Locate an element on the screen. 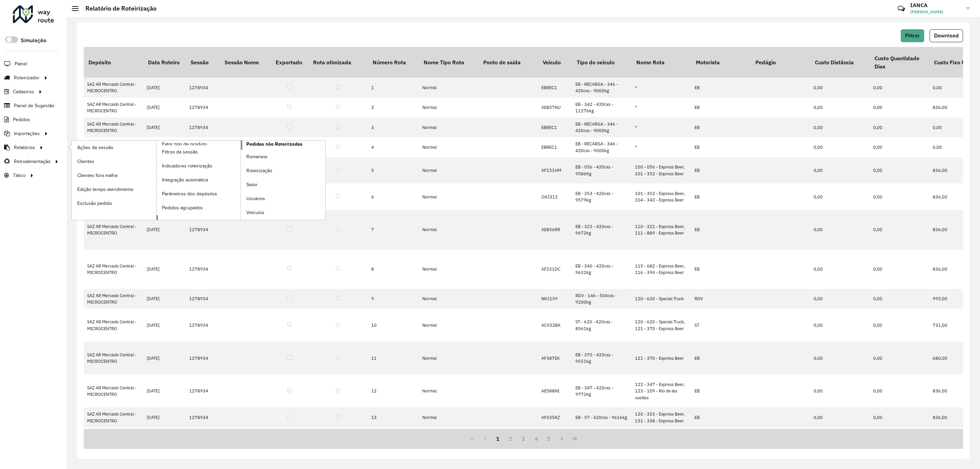 The image size is (980, 469). td: AE588NI is located at coordinates (555, 391).